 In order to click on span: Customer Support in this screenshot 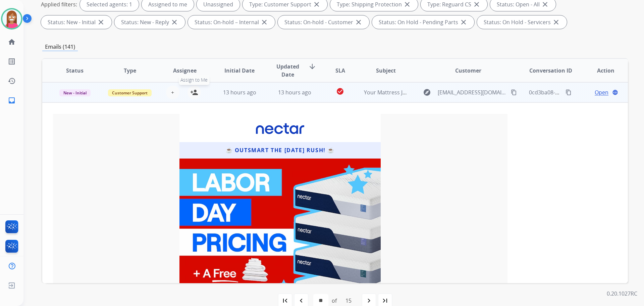, I will do `click(130, 93)`.